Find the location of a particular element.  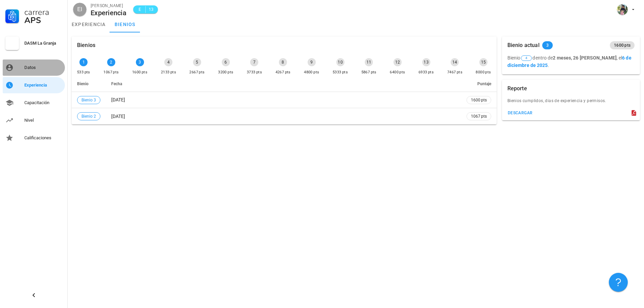

div: 14 is located at coordinates (455, 62).